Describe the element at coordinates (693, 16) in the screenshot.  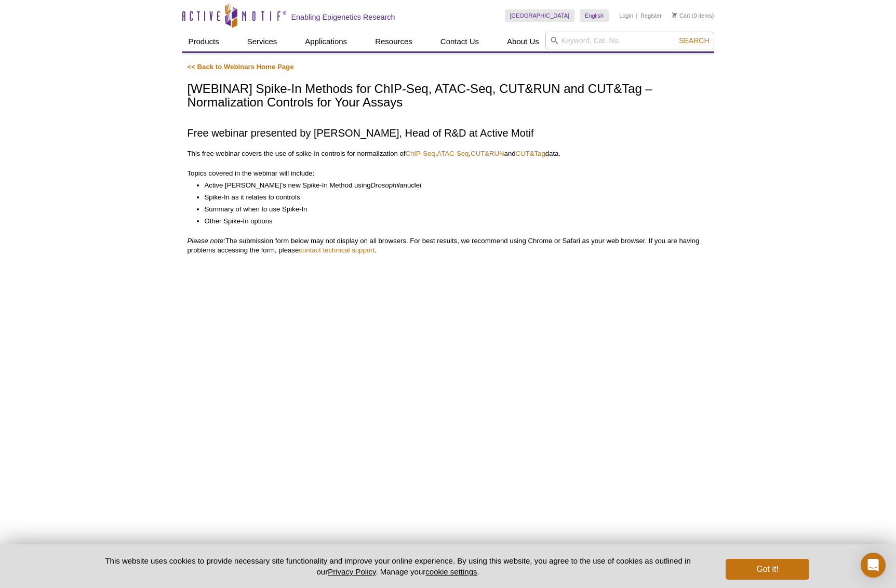
I see `li: (0 items)` at that location.